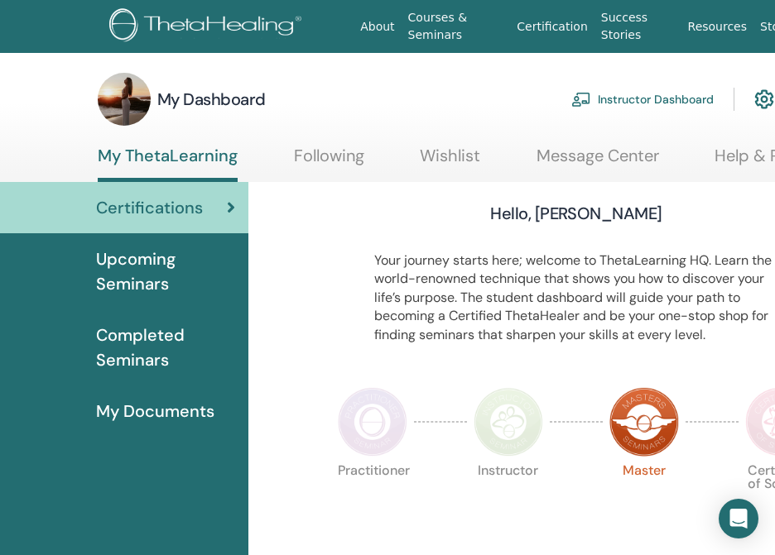  What do you see at coordinates (581, 99) in the screenshot?
I see `img: chalkboard-teacher.svg` at bounding box center [581, 99].